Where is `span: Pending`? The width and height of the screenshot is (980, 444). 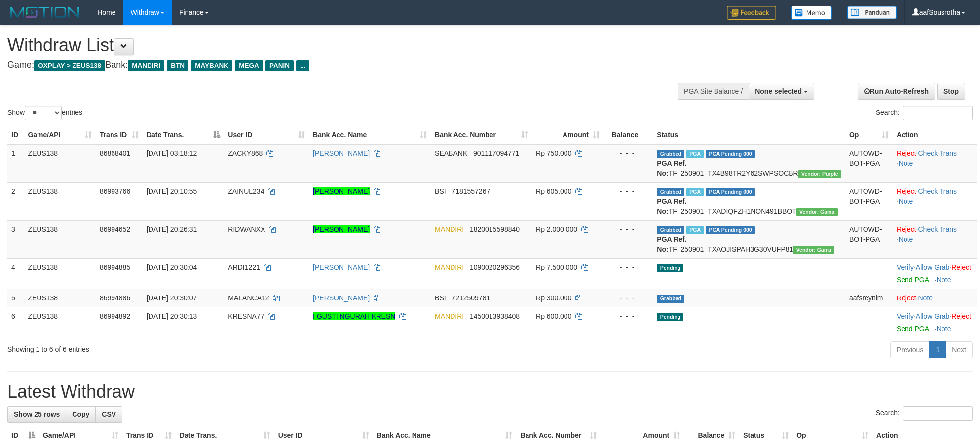 span: Pending is located at coordinates (671, 317).